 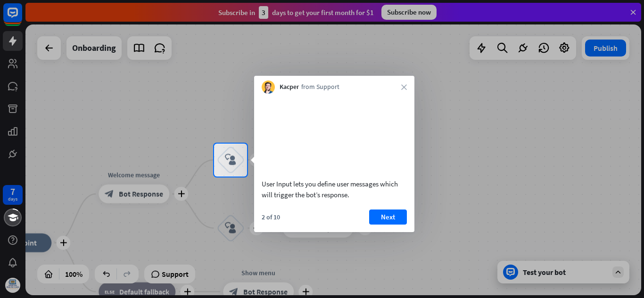 What do you see at coordinates (231, 160) in the screenshot?
I see `i: block_user_input` at bounding box center [231, 160].